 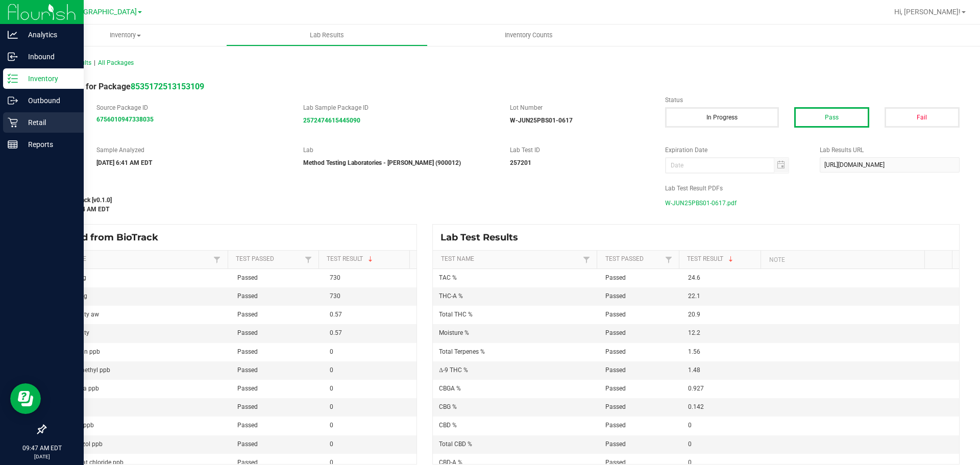 I want to click on p: Analytics, so click(x=48, y=34).